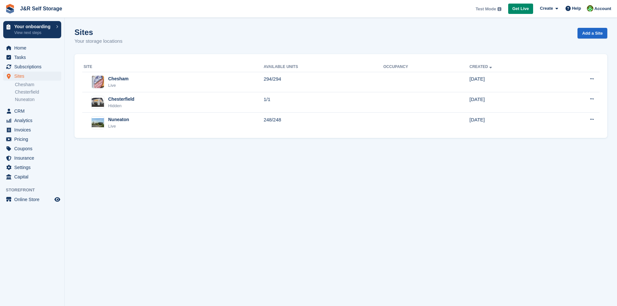  What do you see at coordinates (32, 29) in the screenshot?
I see `a: Your onboarding View next steps` at bounding box center [32, 29].